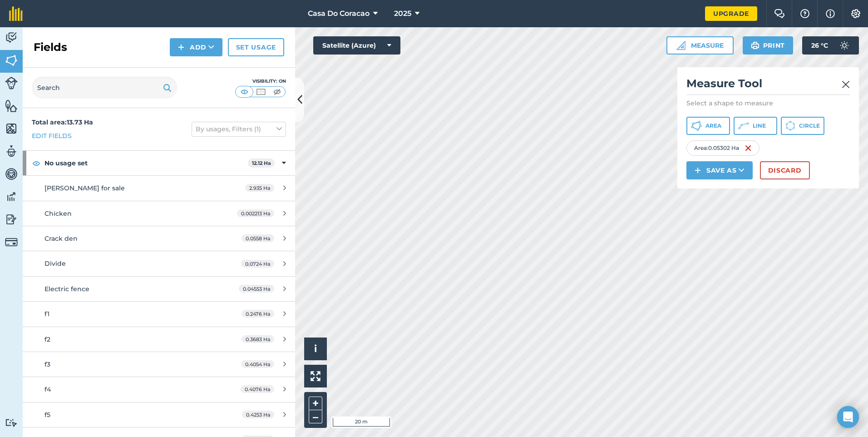  I want to click on a: f10.2476 Ha, so click(159, 314).